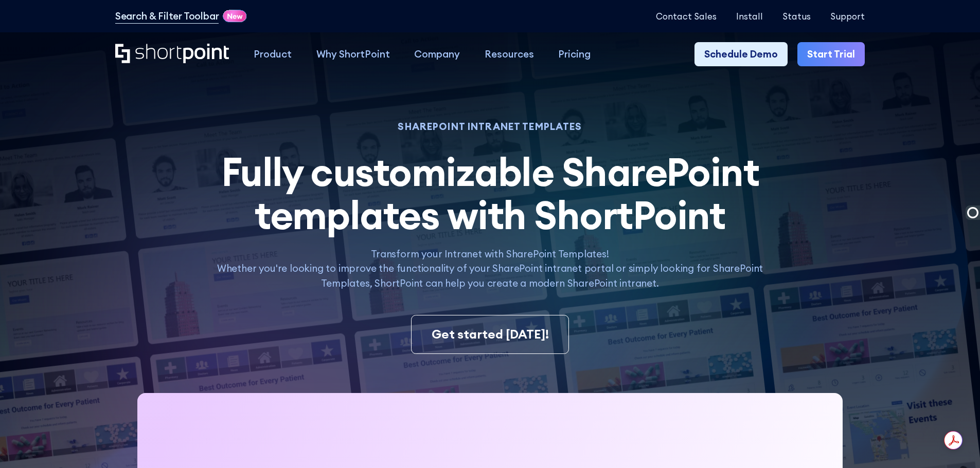 This screenshot has width=980, height=468. Describe the element at coordinates (831, 54) in the screenshot. I see `a: Start Trial` at that location.